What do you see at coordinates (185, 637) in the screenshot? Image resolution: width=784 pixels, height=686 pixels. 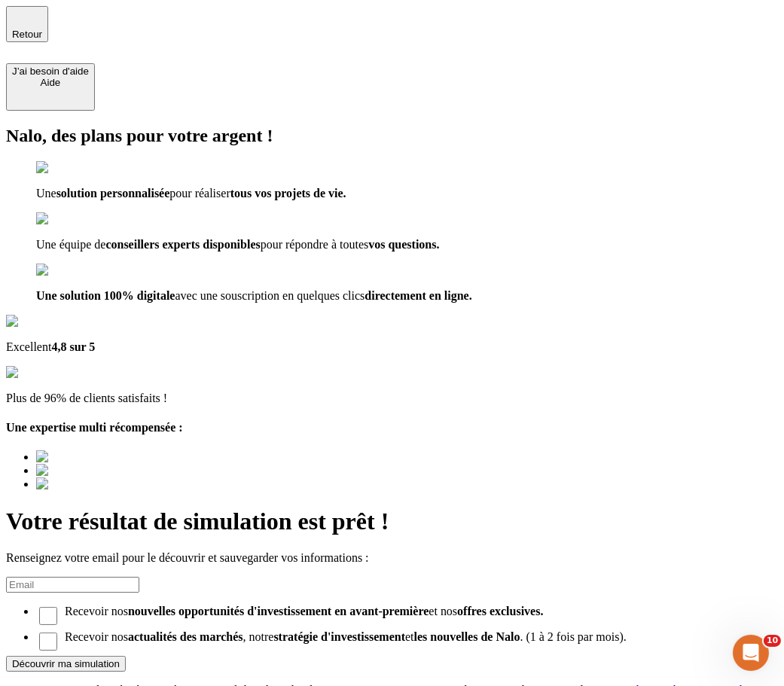 I see `strong: actualités des marchés` at bounding box center [185, 637].